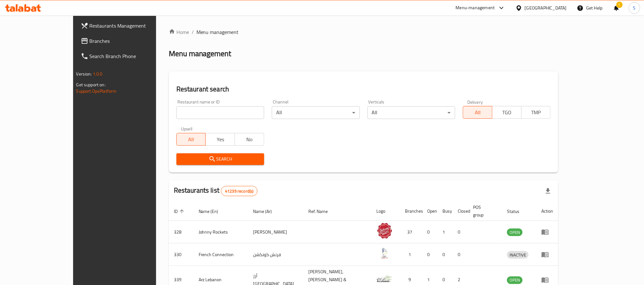  What do you see at coordinates (537, 112) in the screenshot?
I see `span: TMP` at bounding box center [537, 112].